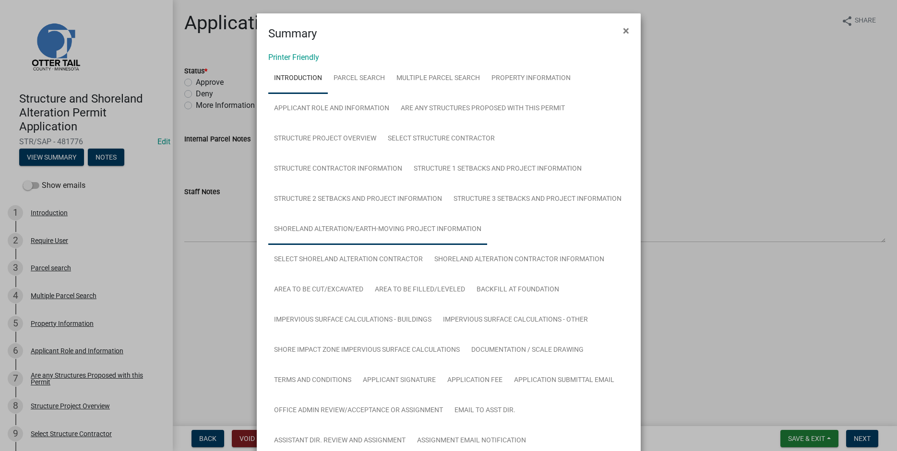 Image resolution: width=897 pixels, height=451 pixels. I want to click on a: Impervious Surface Calculations - Other, so click(515, 320).